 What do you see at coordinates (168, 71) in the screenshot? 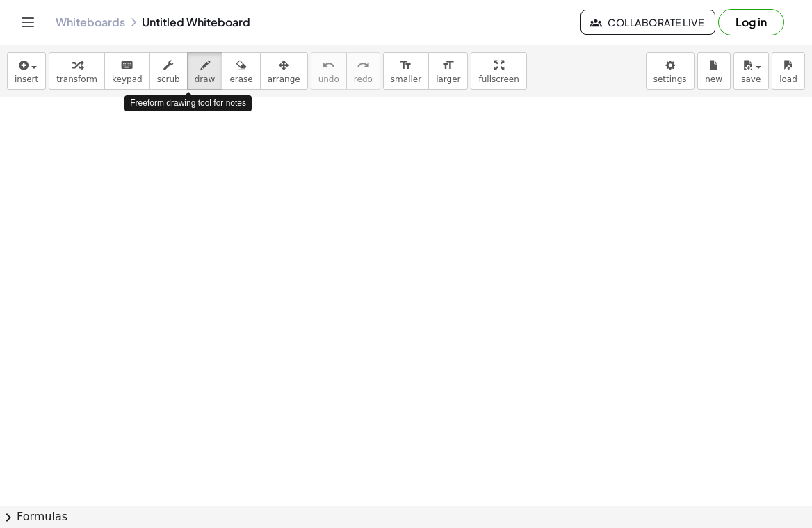
I see `button: scrub` at bounding box center [168, 71].